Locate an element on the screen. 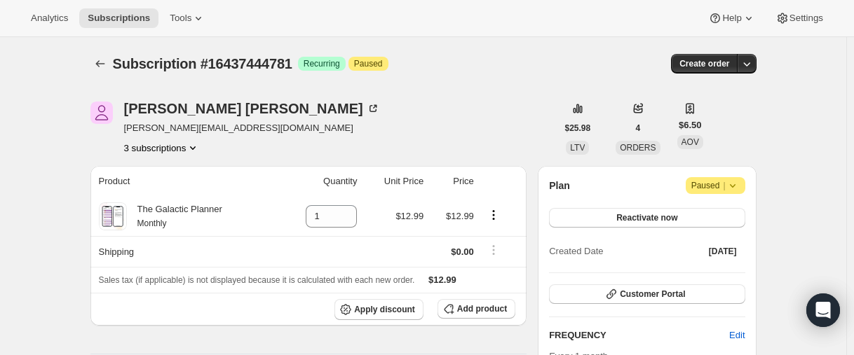 This screenshot has height=355, width=854. th: Quantity is located at coordinates (320, 182).